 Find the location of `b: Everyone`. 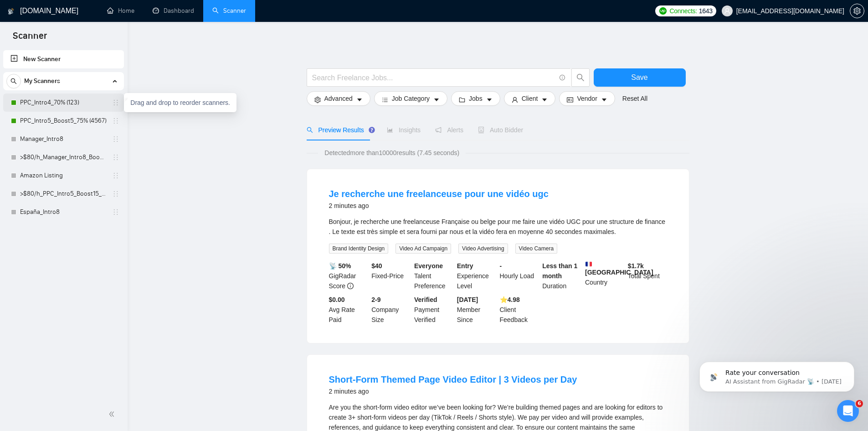

b: Everyone is located at coordinates (429, 266).